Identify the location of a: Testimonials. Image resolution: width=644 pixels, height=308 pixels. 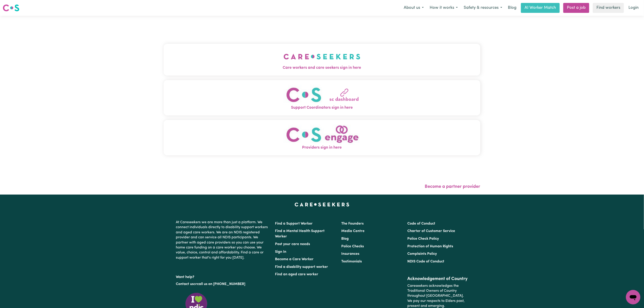
(351, 262).